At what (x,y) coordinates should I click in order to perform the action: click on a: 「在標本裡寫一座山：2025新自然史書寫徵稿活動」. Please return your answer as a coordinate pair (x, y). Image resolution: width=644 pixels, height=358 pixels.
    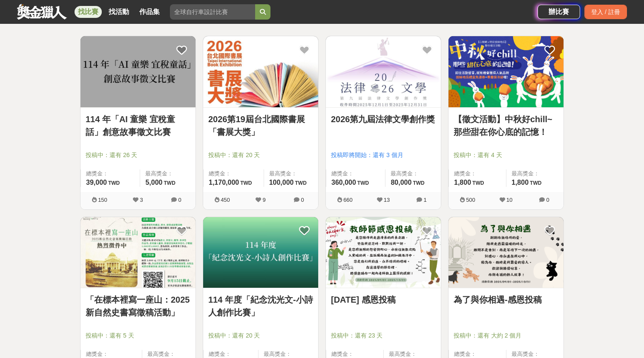
    Looking at the image, I should click on (138, 306).